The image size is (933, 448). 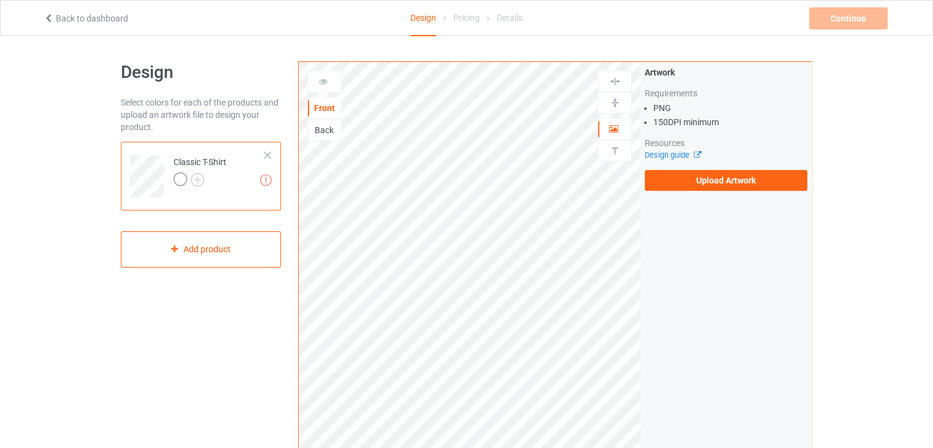 What do you see at coordinates (324, 108) in the screenshot?
I see `div: Front` at bounding box center [324, 108].